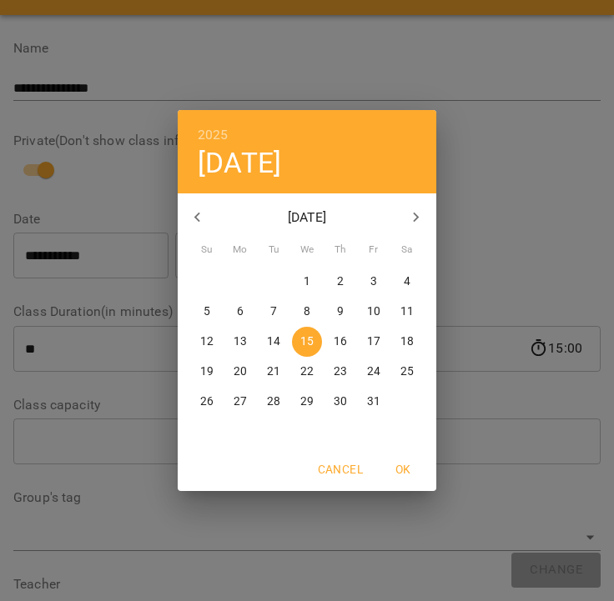 This screenshot has height=601, width=614. What do you see at coordinates (307, 402) in the screenshot?
I see `p: 29` at bounding box center [307, 402].